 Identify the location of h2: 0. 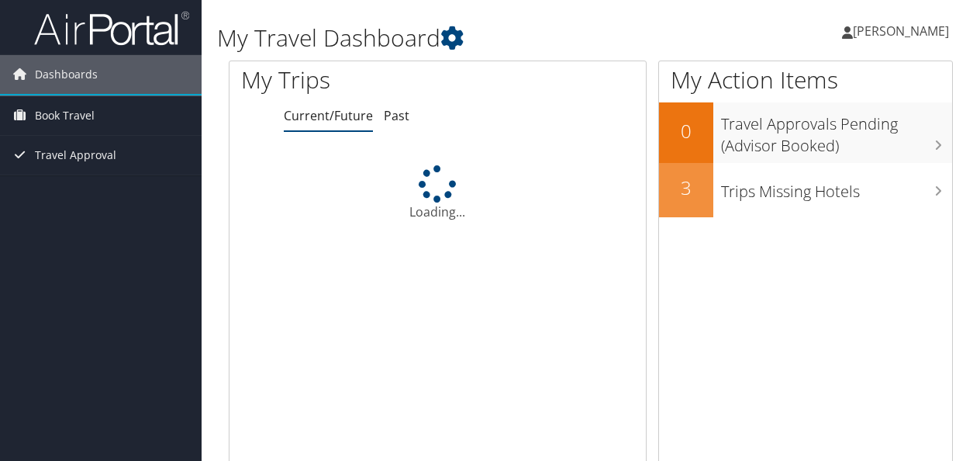
(686, 131).